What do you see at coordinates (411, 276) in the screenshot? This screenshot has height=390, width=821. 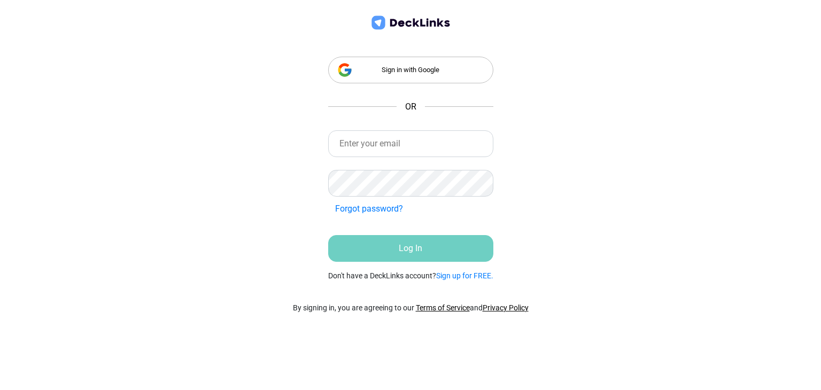 I see `small: Don't have a DeckLinks account?` at bounding box center [411, 276].